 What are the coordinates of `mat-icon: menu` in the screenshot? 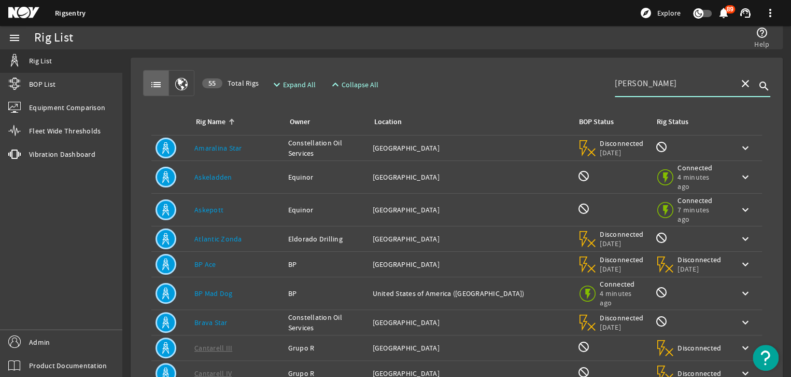 It's located at (15, 38).